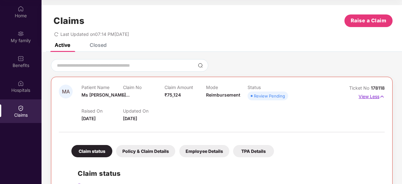 The height and width of the screenshot is (184, 402). Describe the element at coordinates (223, 95) in the screenshot. I see `span: Reimbursement` at that location.